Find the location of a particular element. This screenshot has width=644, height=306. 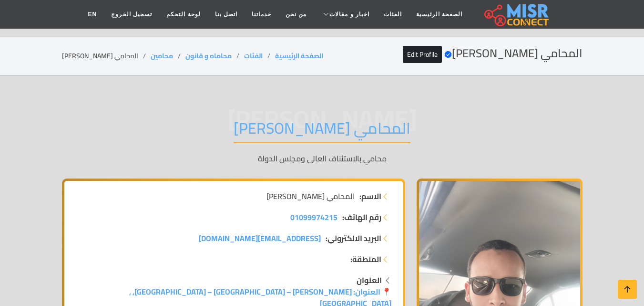

a: اخبار و مقالات is located at coordinates (345, 14).